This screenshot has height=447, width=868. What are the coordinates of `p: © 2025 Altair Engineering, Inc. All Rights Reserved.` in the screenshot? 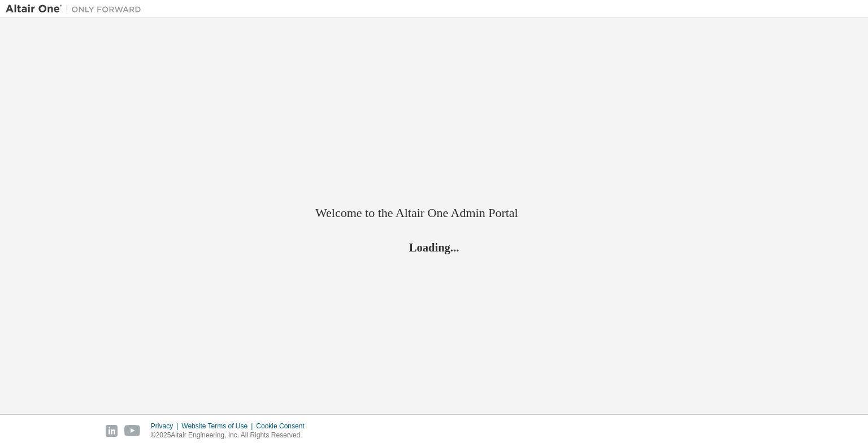 It's located at (231, 435).